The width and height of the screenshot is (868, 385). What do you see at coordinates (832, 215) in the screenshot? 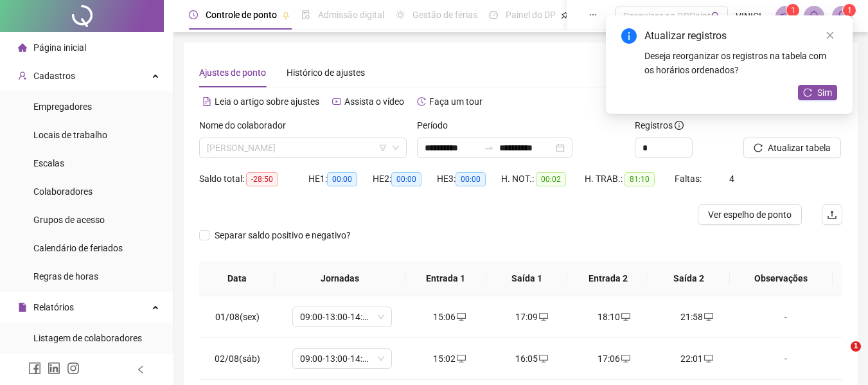
I see `span: upload` at bounding box center [832, 215].